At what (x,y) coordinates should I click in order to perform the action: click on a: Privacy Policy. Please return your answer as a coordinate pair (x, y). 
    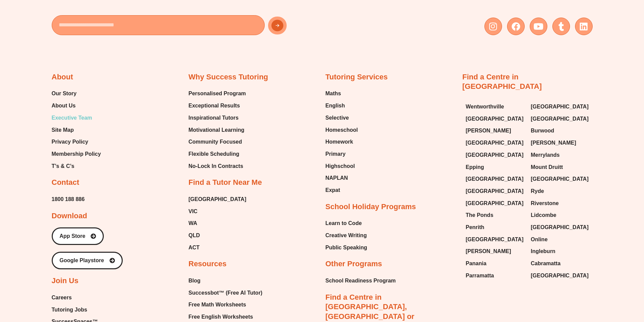
    Looking at the image, I should click on (77, 142).